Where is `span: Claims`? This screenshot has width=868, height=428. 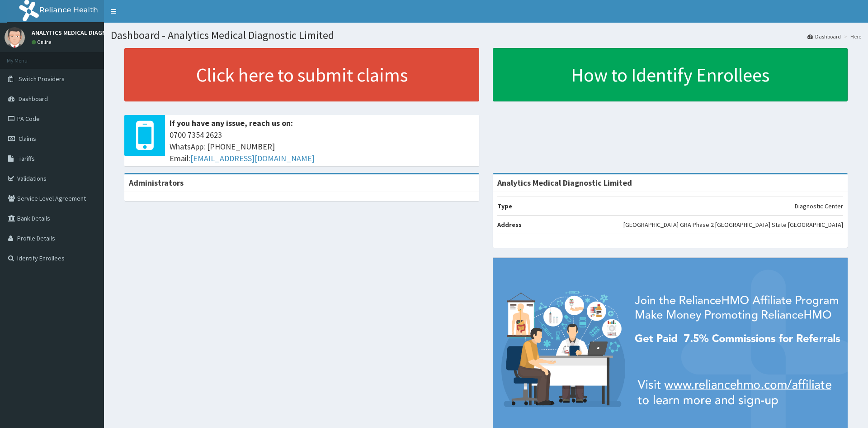
span: Claims is located at coordinates (27, 139).